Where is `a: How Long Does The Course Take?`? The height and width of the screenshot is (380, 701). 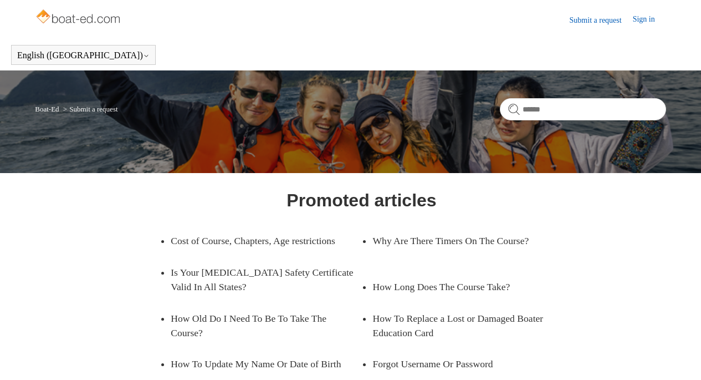 a: How Long Does The Course Take? is located at coordinates (459, 286).